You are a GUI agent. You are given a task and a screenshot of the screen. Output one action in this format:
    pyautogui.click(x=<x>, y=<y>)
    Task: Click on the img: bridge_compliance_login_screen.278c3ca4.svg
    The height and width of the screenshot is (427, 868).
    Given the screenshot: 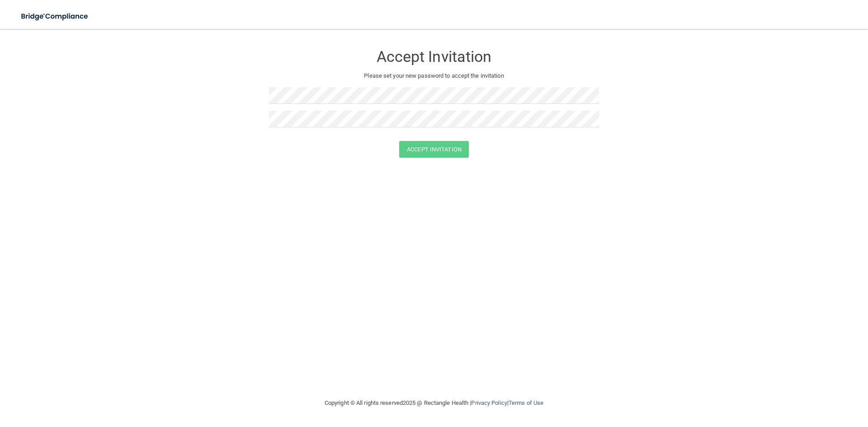 What is the action you would take?
    pyautogui.click(x=55, y=16)
    